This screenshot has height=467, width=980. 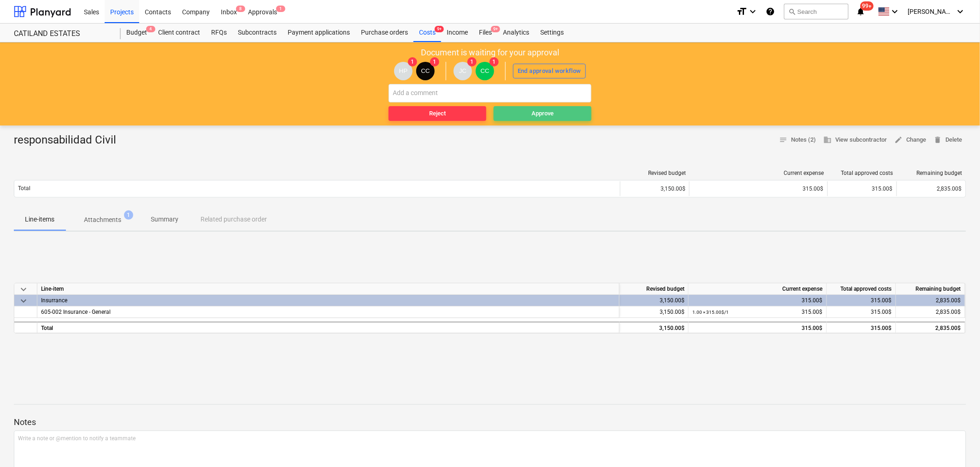 I want to click on span: 605-002 Insurance - General, so click(x=76, y=312).